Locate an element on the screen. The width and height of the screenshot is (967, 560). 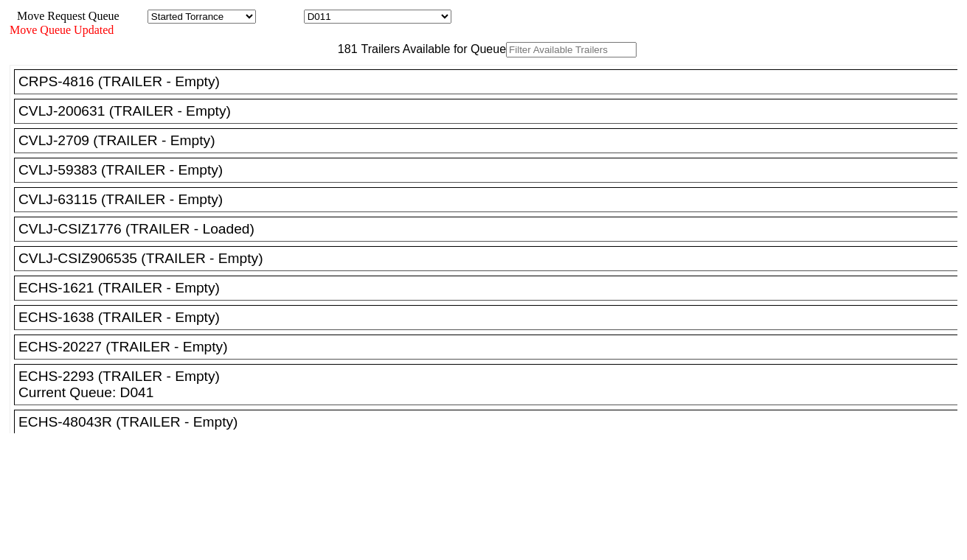
span: Move Request Queue is located at coordinates (65, 15).